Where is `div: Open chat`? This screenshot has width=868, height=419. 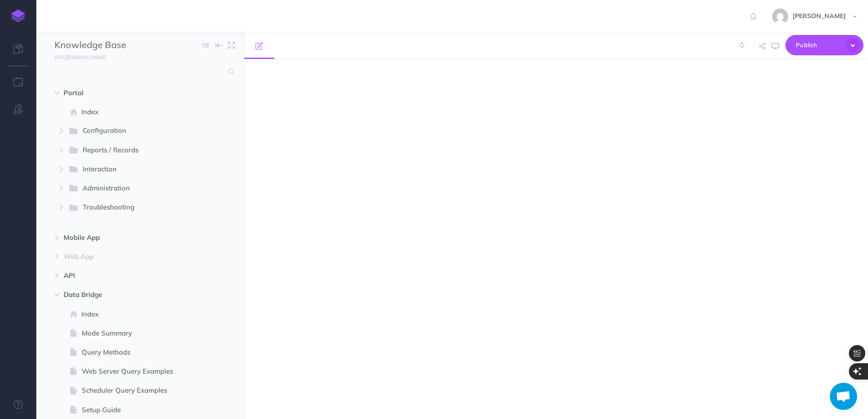 div: Open chat is located at coordinates (843, 397).